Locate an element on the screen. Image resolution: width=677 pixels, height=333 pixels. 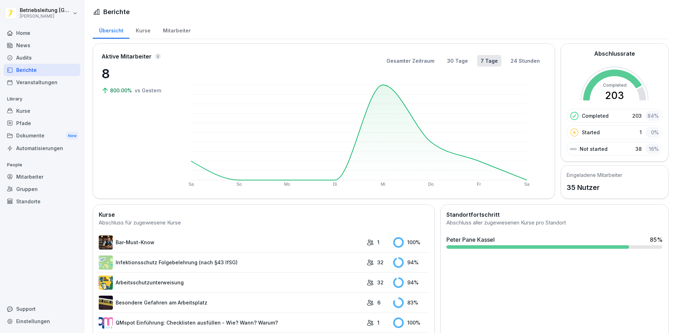
div: 84 % is located at coordinates (653, 116).